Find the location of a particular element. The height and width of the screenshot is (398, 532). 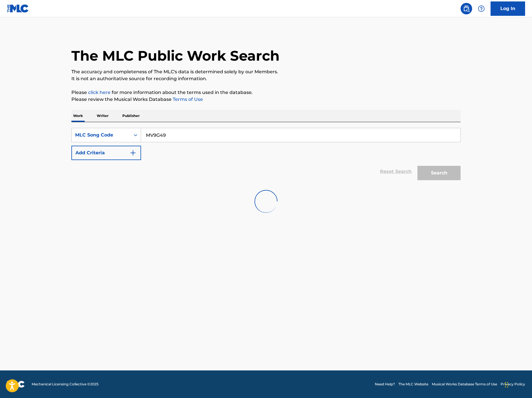

div: Chat Widget is located at coordinates (518, 384).